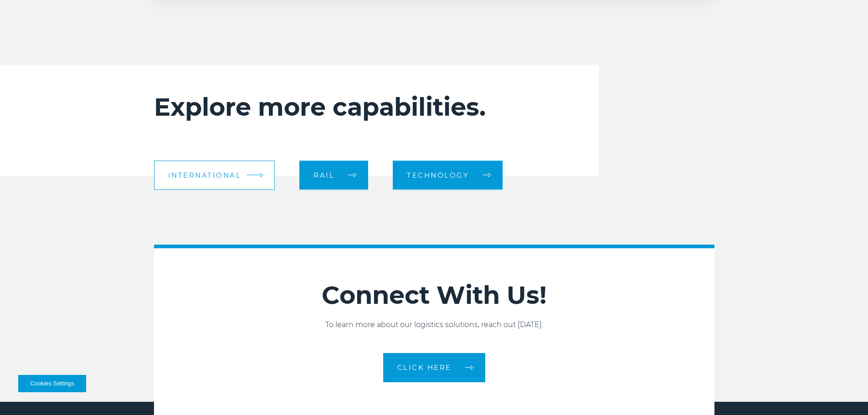 The height and width of the screenshot is (415, 868). Describe the element at coordinates (215, 175) in the screenshot. I see `a: International arrow arrow` at that location.